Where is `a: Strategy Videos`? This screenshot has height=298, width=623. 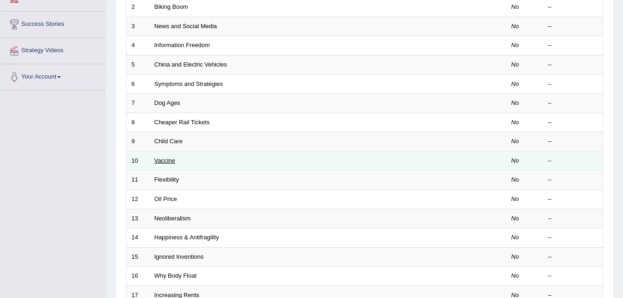 a: Strategy Videos is located at coordinates (53, 49).